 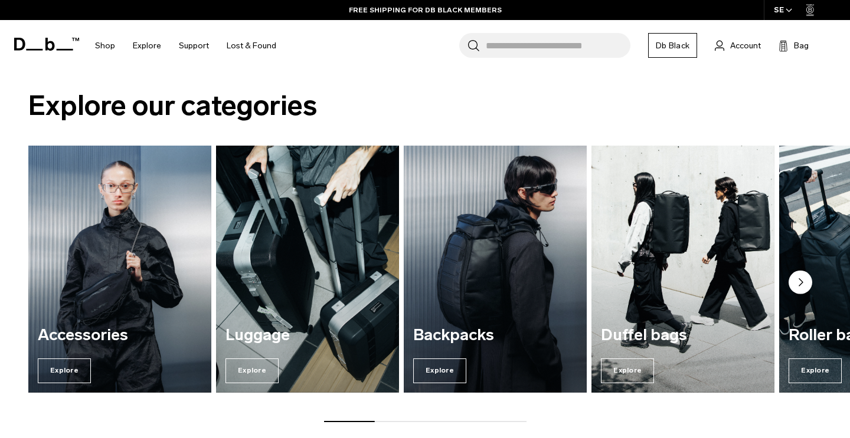 I want to click on a: Shop, so click(x=105, y=45).